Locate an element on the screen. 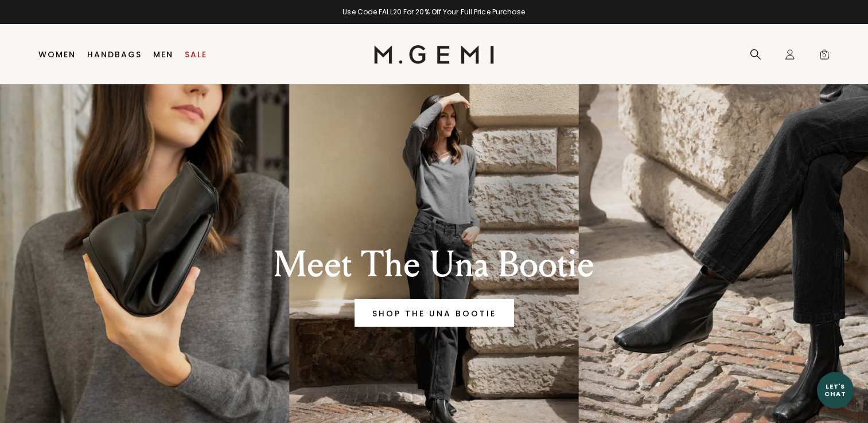  a: Sale is located at coordinates (196, 54).